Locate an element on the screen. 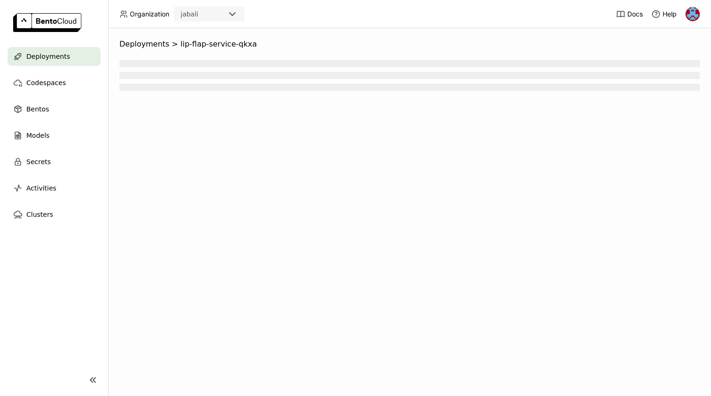  a: Models is located at coordinates (54, 135).